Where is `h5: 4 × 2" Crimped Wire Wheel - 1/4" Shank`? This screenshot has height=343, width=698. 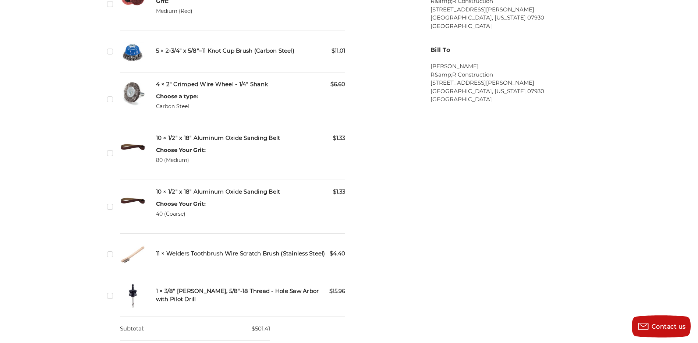
h5: 4 × 2" Crimped Wire Wheel - 1/4" Shank is located at coordinates (251, 84).